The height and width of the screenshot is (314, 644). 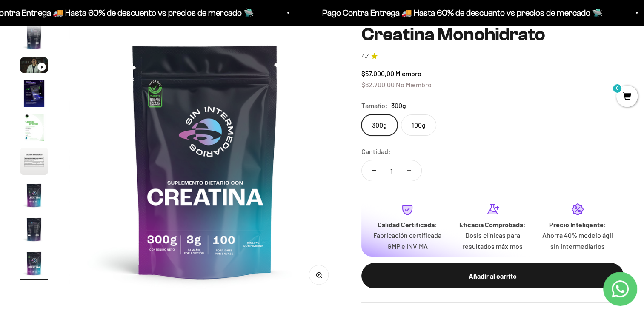 I want to click on p: Ahorra 40% modelo ágil sin intermediarios, so click(x=578, y=240).